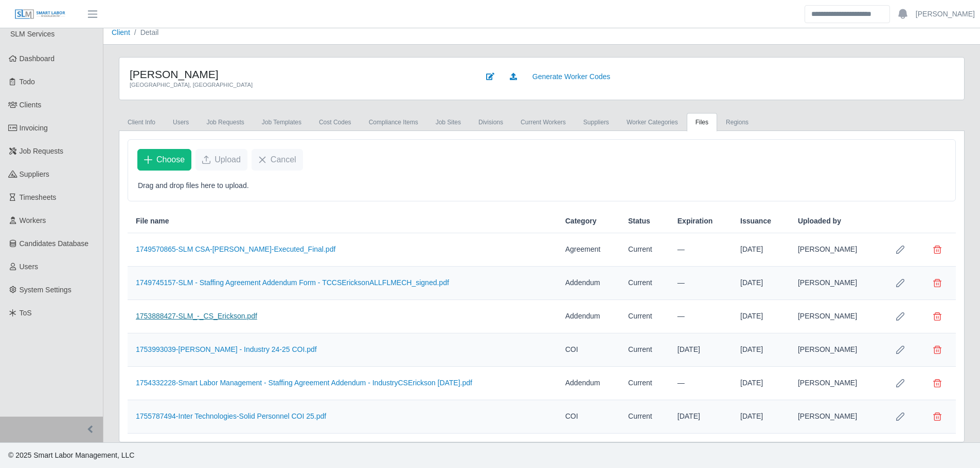 Image resolution: width=980 pixels, height=468 pixels. Describe the element at coordinates (38, 198) in the screenshot. I see `span: Timesheets` at that location.